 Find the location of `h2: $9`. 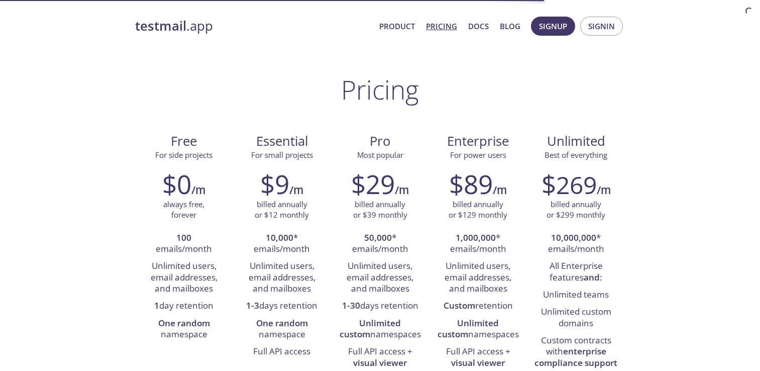

h2: $9 is located at coordinates (275, 184).